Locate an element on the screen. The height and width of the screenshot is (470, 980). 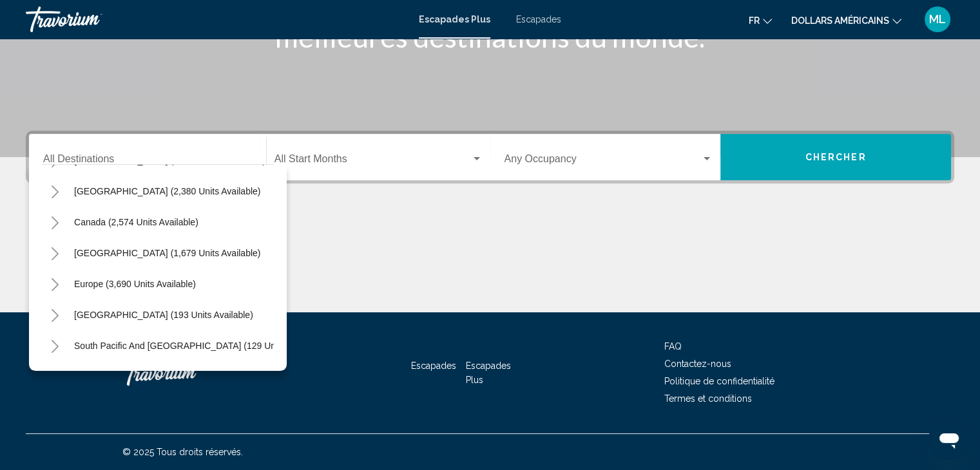
font: ML is located at coordinates (938, 19).